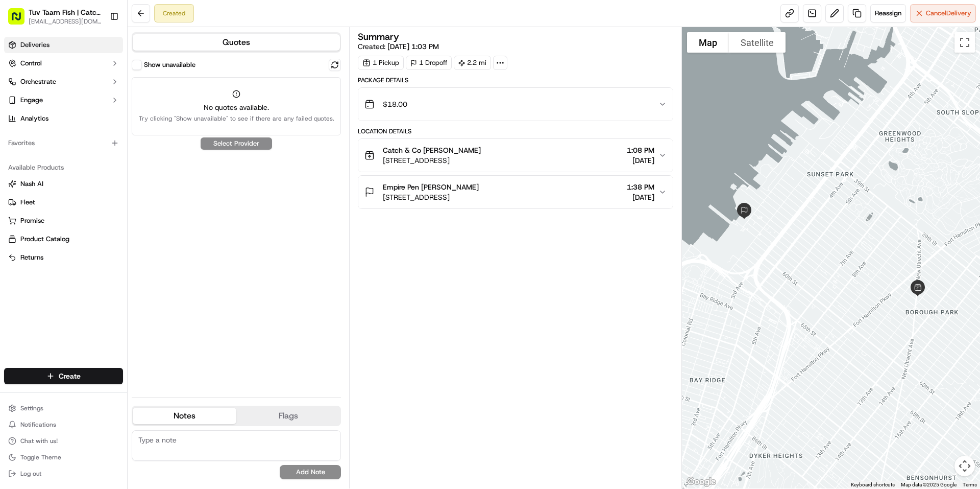 The image size is (980, 489). Describe the element at coordinates (65, 12) in the screenshot. I see `button: Tuv Taam Fish | Catch & Co.` at that location.